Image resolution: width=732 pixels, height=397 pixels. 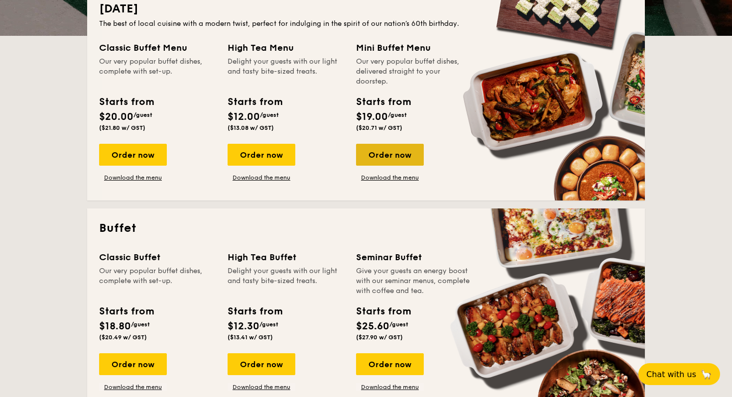 What do you see at coordinates (157, 257) in the screenshot?
I see `div: Classic Buffet` at bounding box center [157, 257].